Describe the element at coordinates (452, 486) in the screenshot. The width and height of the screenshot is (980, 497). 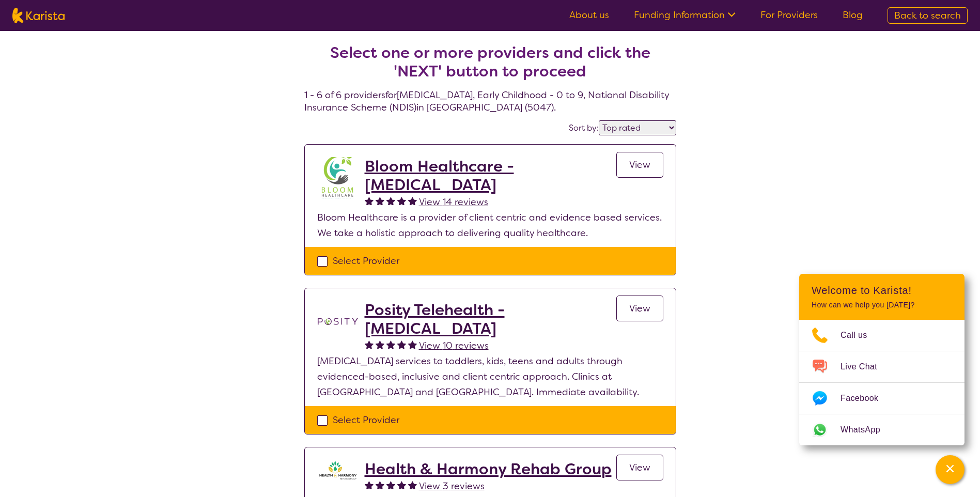
I see `a: View 3 reviews` at that location.